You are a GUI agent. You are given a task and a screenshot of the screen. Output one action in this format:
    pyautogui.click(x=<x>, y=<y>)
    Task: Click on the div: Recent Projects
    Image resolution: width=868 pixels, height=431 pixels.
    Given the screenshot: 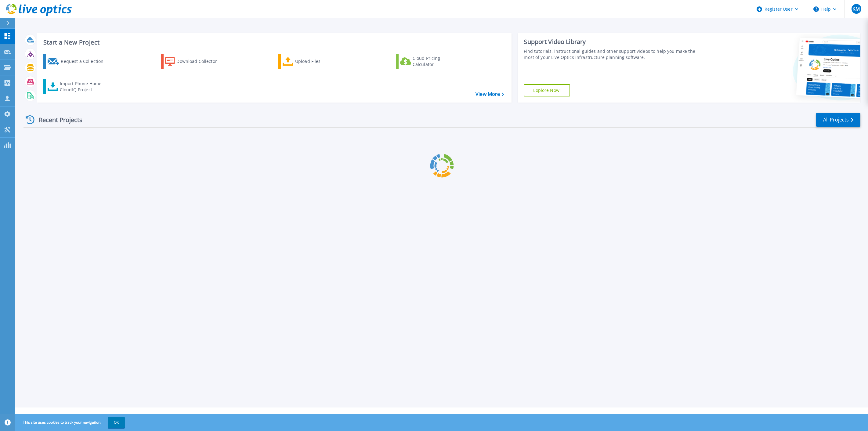 What is the action you would take?
    pyautogui.click(x=57, y=120)
    